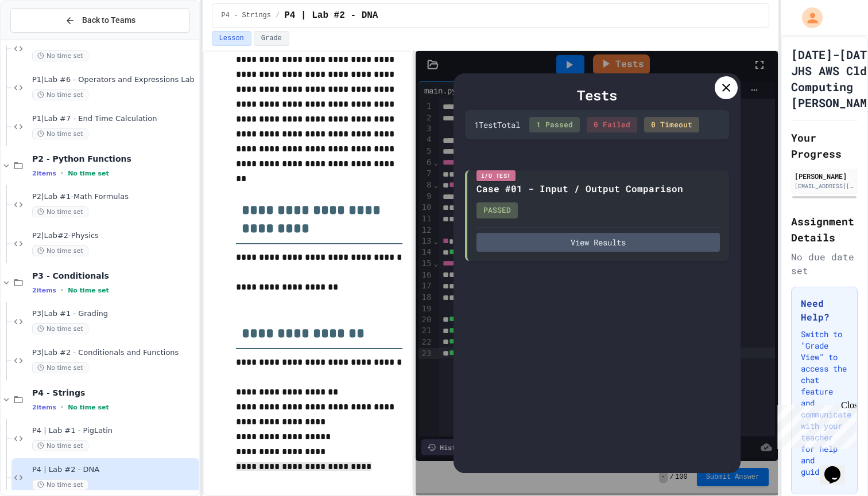 Image resolution: width=868 pixels, height=496 pixels. What do you see at coordinates (497, 211) in the screenshot?
I see `div: PASSED` at bounding box center [497, 211].